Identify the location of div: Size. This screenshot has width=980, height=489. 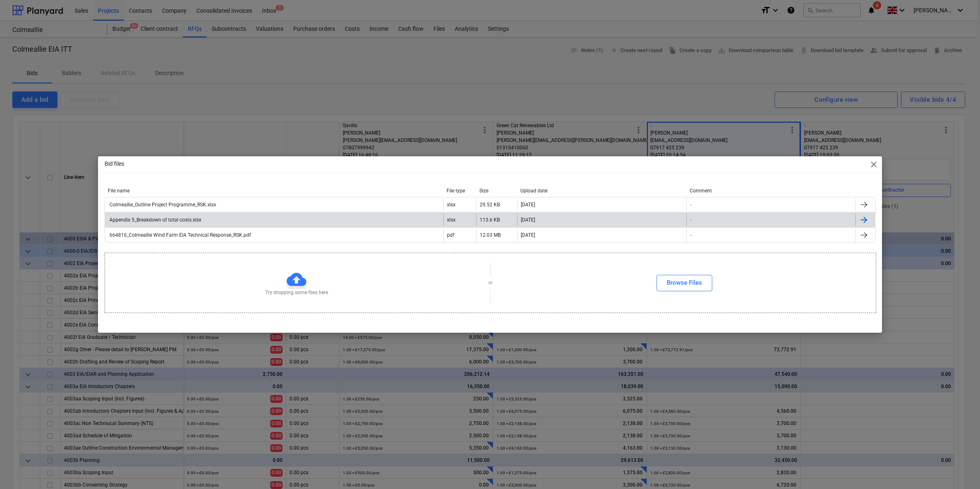
(496, 191).